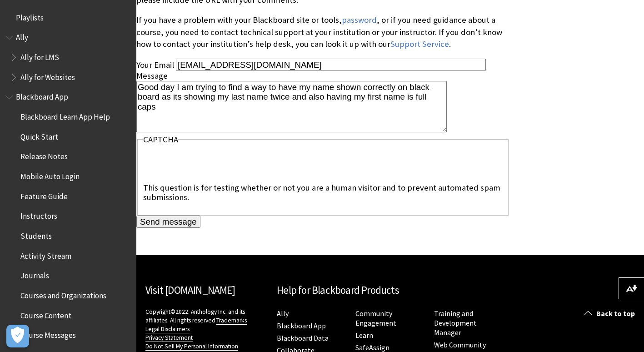  Describe the element at coordinates (68, 57) in the screenshot. I see `nav: Book outline for Anthology Ally Help` at that location.